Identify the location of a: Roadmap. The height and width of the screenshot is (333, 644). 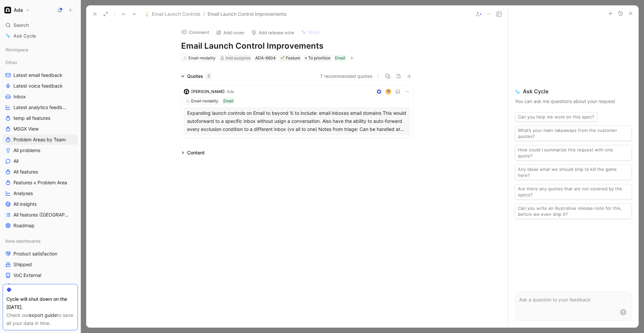
(40, 225).